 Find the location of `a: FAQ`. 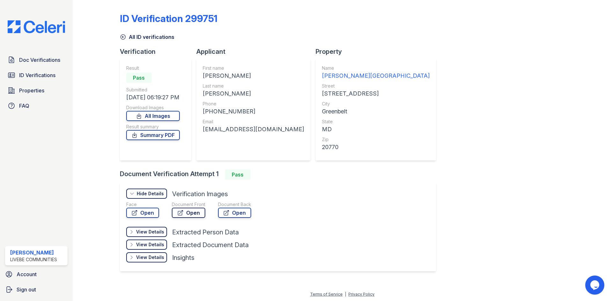

a: FAQ is located at coordinates (36, 106).